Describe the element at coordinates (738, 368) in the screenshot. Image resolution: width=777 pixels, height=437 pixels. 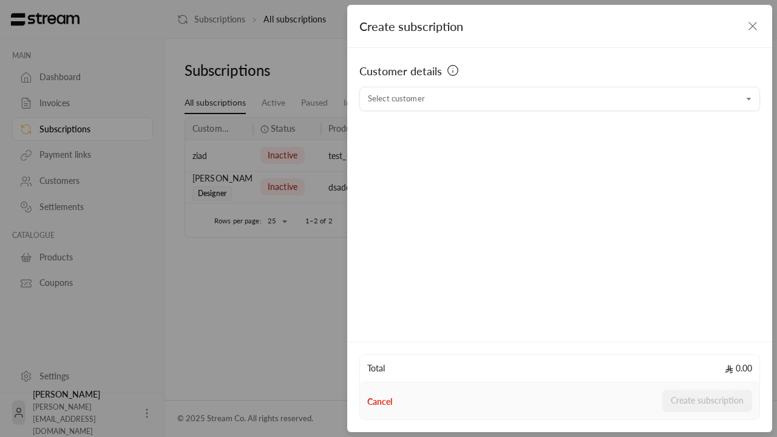
I see `span: 0.00` at that location.